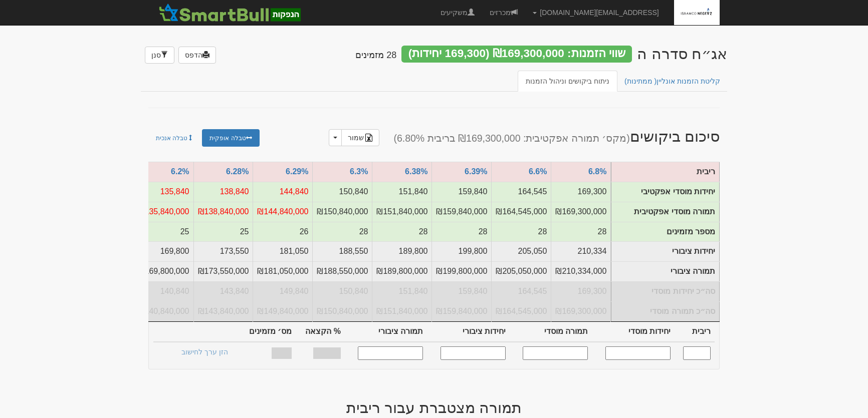 The width and height of the screenshot is (868, 418). What do you see at coordinates (159, 55) in the screenshot?
I see `a: סנן` at bounding box center [159, 55].